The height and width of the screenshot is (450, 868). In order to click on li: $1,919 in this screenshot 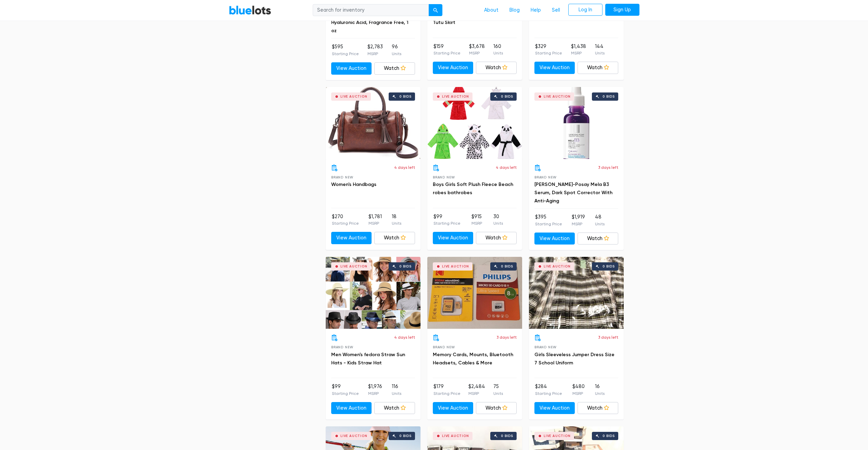, I will do `click(579, 221)`.